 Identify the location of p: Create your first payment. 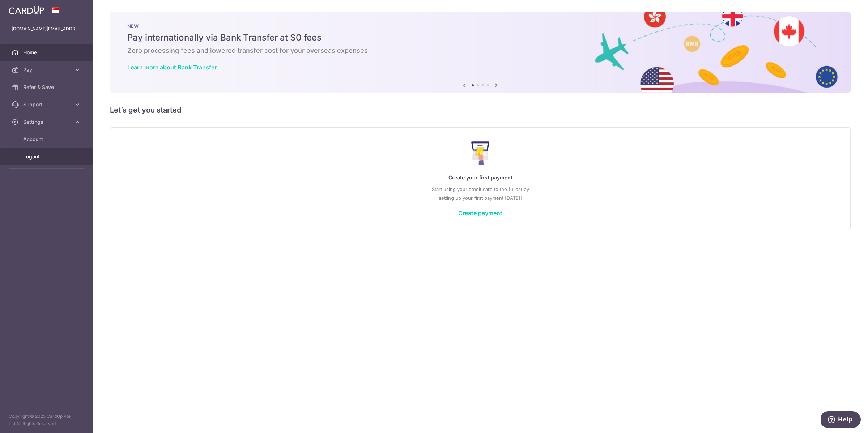
(480, 178).